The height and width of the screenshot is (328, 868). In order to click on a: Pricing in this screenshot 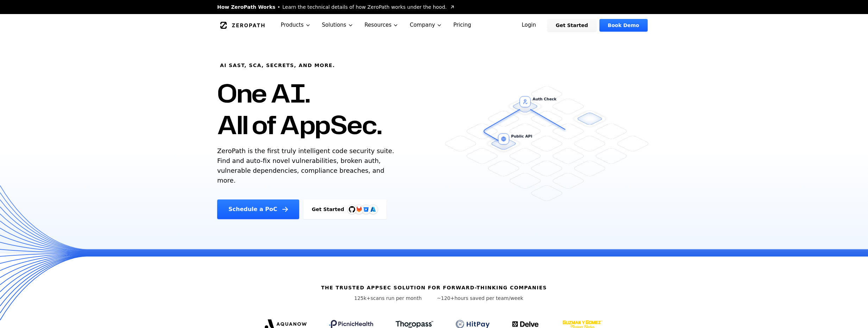, I will do `click(462, 25)`.